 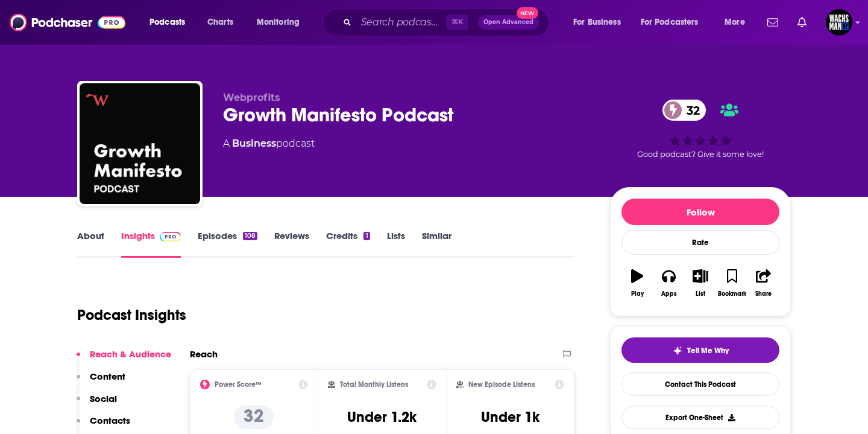 What do you see at coordinates (348, 244) in the screenshot?
I see `a: Credits1` at bounding box center [348, 244].